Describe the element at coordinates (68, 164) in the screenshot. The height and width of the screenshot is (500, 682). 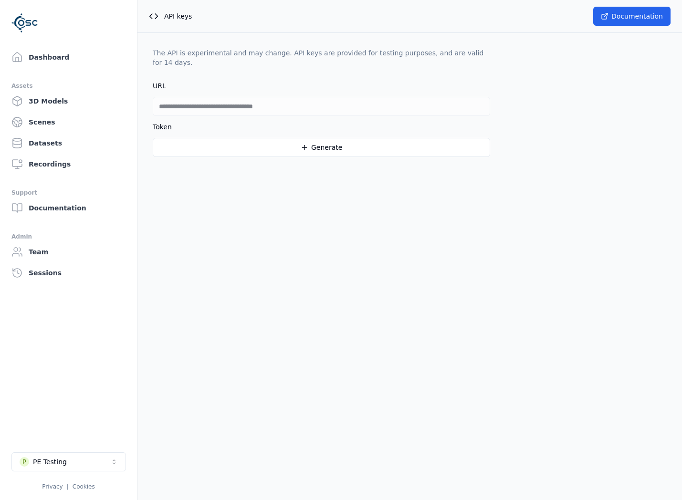
I see `a: Recordings` at that location.